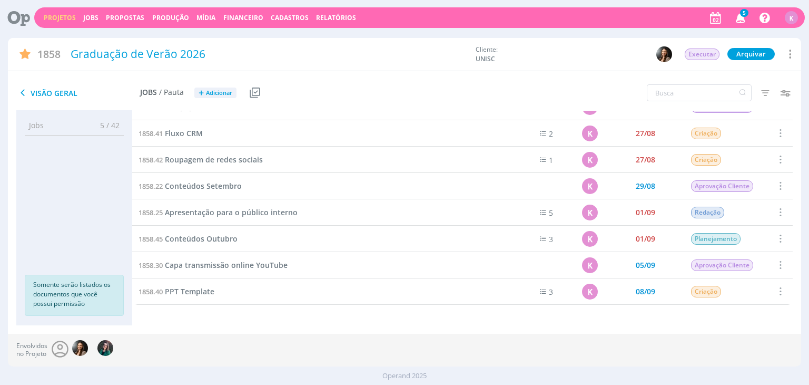  Describe the element at coordinates (32, 349) in the screenshot. I see `span: Envolvidos no Projeto` at that location.